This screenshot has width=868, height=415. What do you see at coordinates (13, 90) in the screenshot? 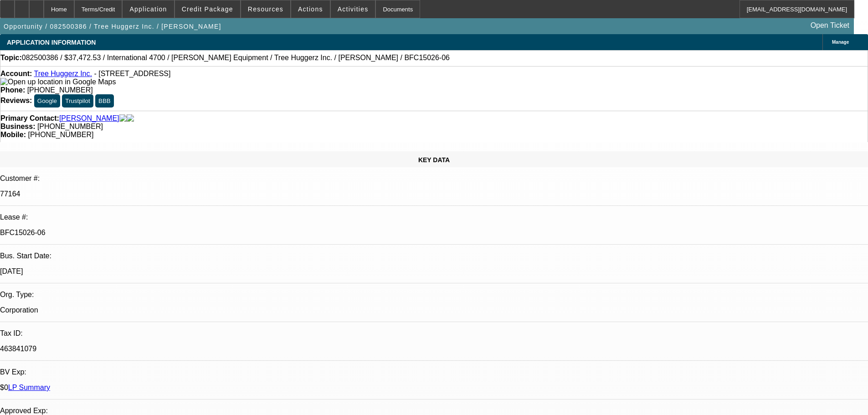
I see `strong: Phone:` at bounding box center [13, 90].